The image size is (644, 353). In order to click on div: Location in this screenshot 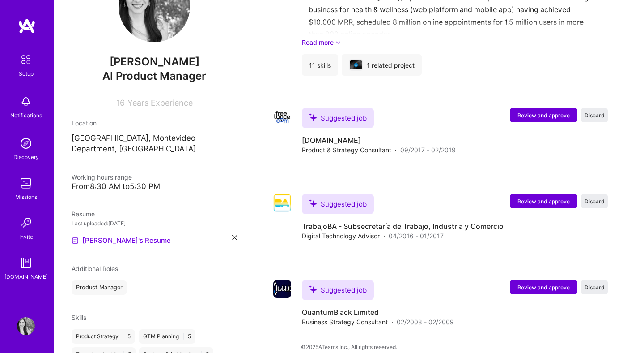, I will do `click(155, 122)`.